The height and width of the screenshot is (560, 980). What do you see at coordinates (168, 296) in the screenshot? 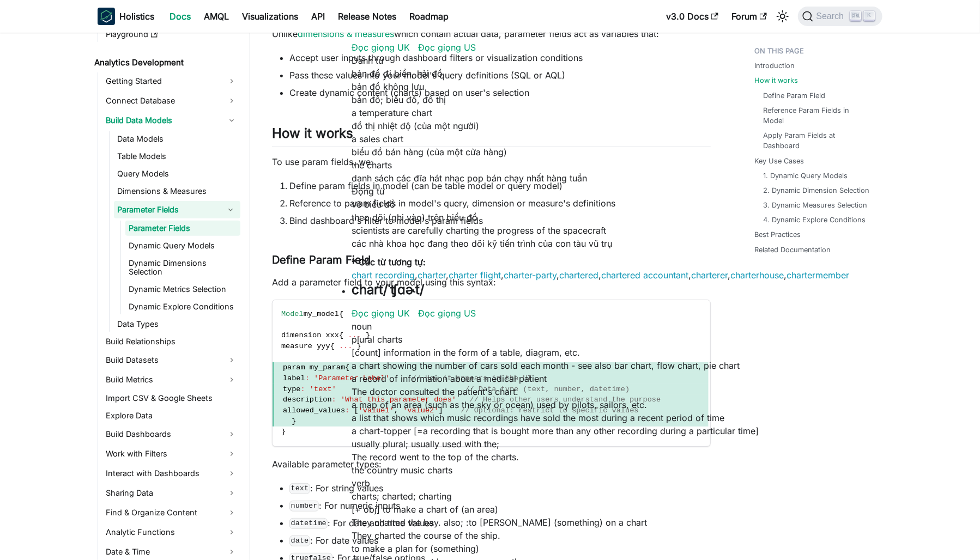
I see `nav: Docs sidebar` at bounding box center [168, 296].